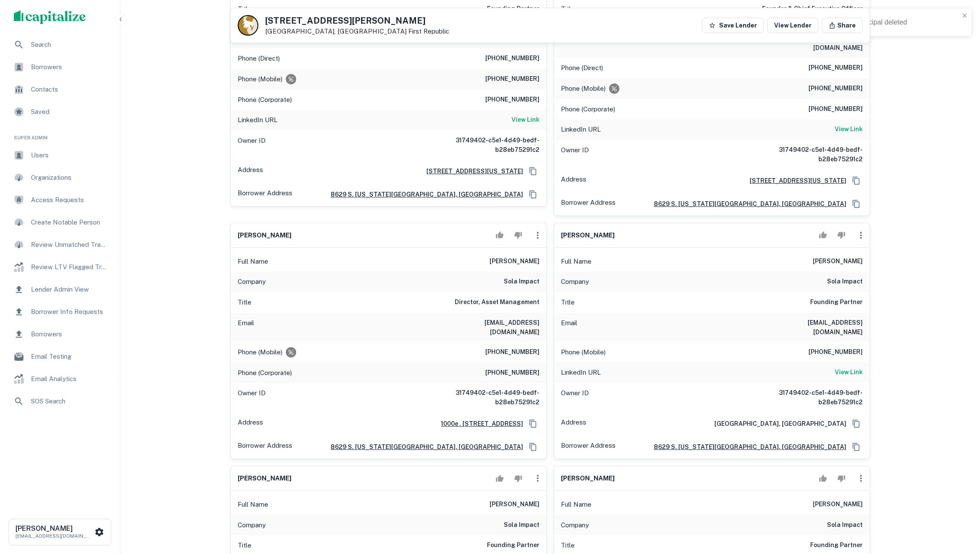 The width and height of the screenshot is (980, 554). What do you see at coordinates (260, 352) in the screenshot?
I see `p: Phone (Mobile)` at bounding box center [260, 352].